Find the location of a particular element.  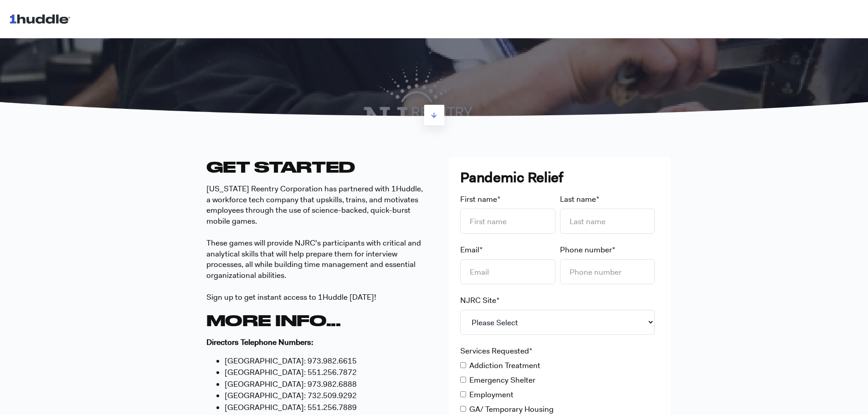

input: Addiction Treatment is located at coordinates (463, 365).